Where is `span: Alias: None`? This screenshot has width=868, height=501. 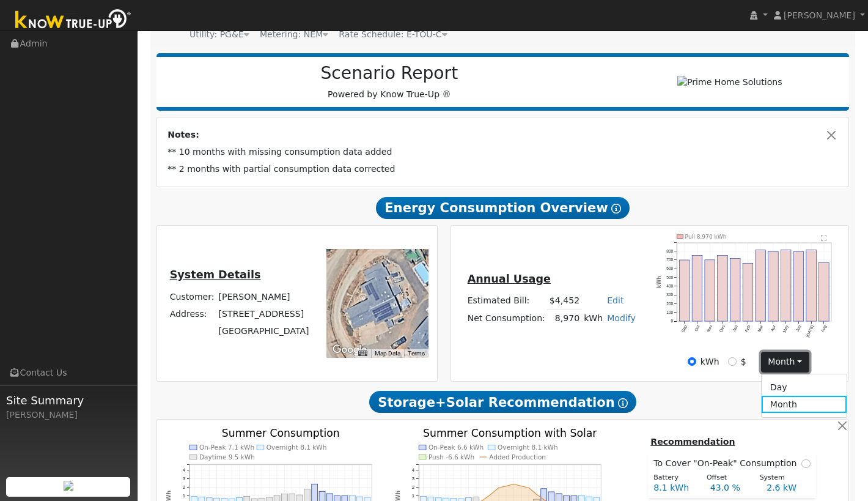 span: Alias: None is located at coordinates (393, 34).